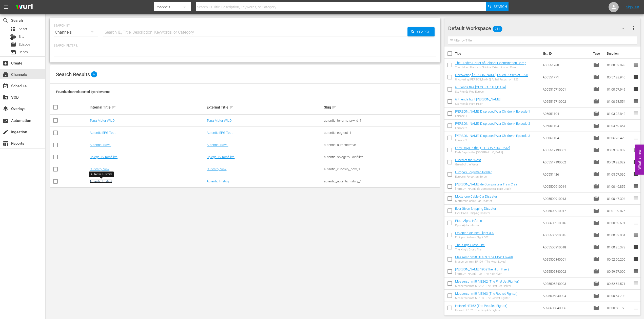  I want to click on div: Episode 2, so click(492, 128).